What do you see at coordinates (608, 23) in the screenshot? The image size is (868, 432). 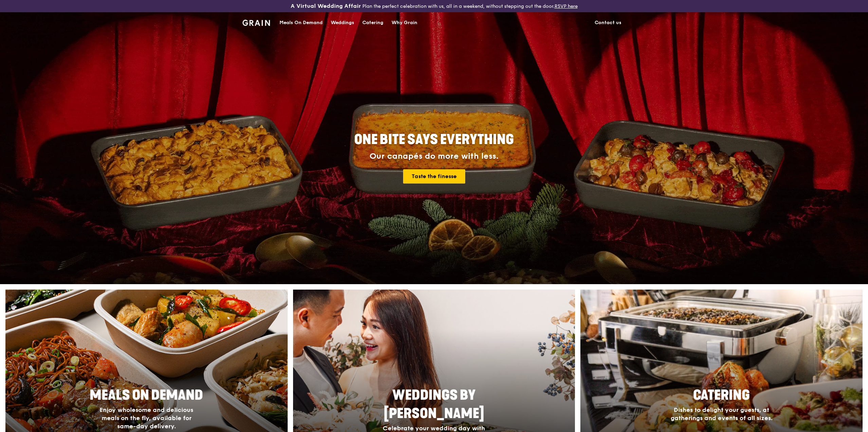 I see `a: Contact us` at bounding box center [608, 23].